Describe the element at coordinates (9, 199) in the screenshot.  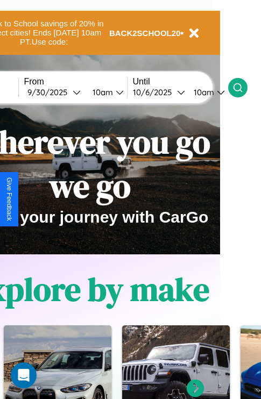
I see `div: Give Feedback` at that location.